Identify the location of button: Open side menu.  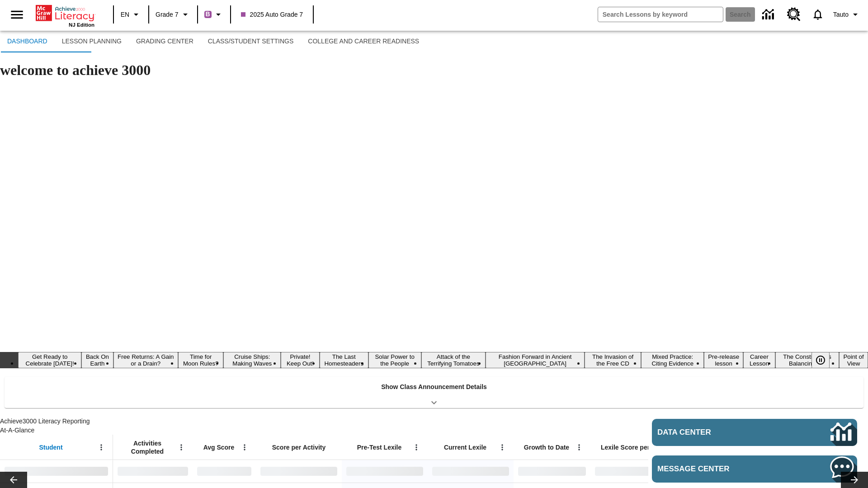
(17, 15).